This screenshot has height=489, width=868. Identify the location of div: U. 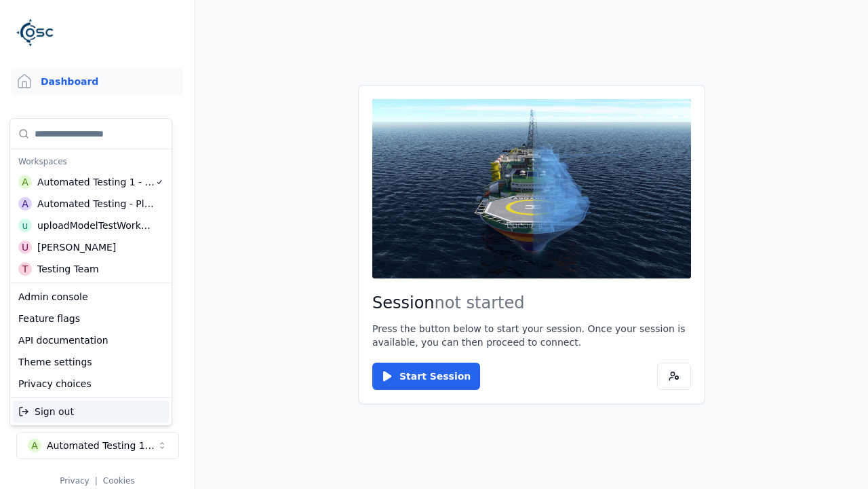
(25, 247).